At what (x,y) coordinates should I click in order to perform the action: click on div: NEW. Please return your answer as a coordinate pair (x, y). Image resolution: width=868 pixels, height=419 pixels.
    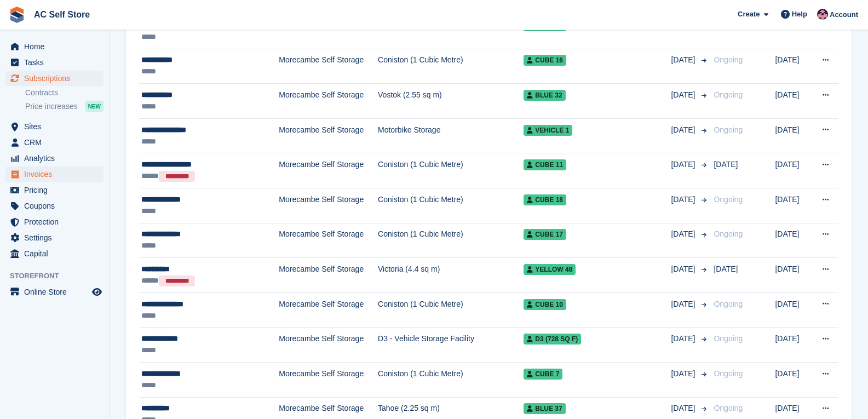
    Looking at the image, I should click on (94, 106).